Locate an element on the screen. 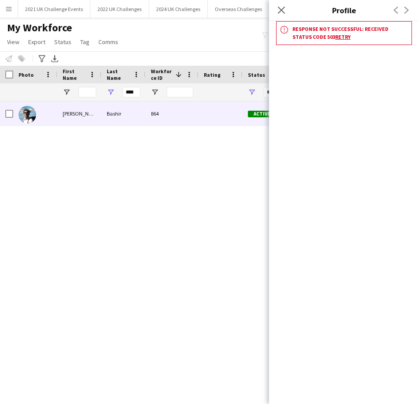 Image resolution: width=419 pixels, height=404 pixels. button: Overseas Challenges is located at coordinates (239, 9).